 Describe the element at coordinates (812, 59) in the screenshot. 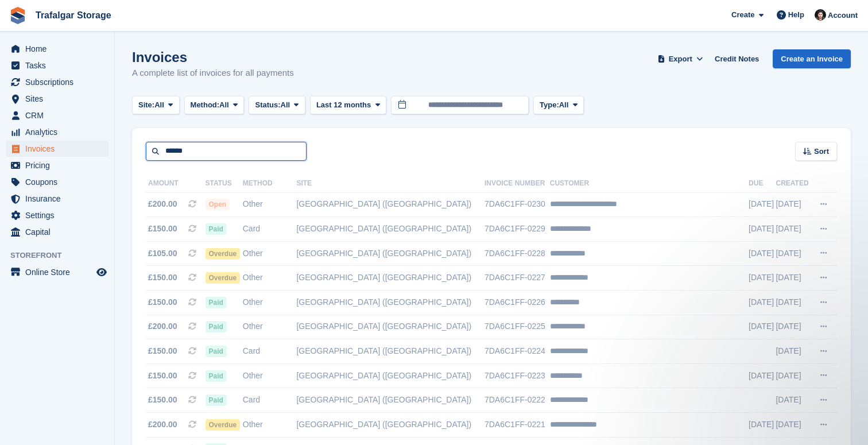

I see `a: Create an Invoice` at that location.